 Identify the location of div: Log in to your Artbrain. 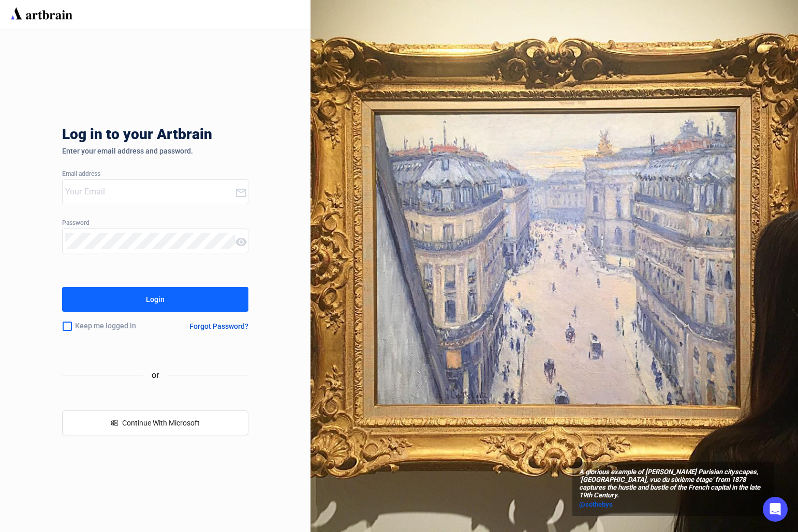
(218, 136).